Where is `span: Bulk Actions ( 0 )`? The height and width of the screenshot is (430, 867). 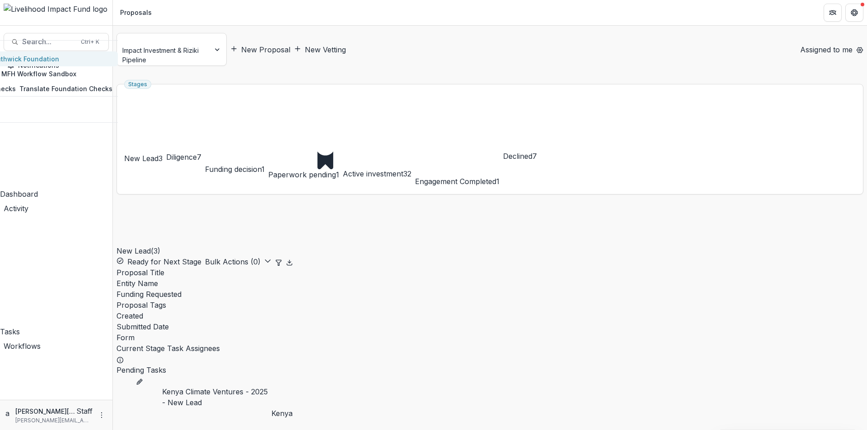
span: Bulk Actions ( 0 ) is located at coordinates (233, 262).